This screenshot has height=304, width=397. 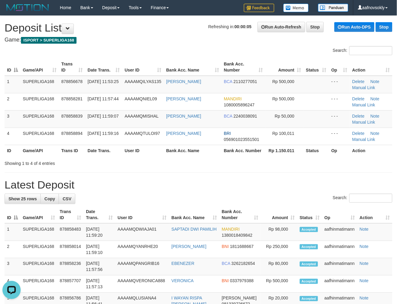 What do you see at coordinates (242, 247) in the screenshot?
I see `span: Copy 1811688667 to clipboard` at bounding box center [242, 247].